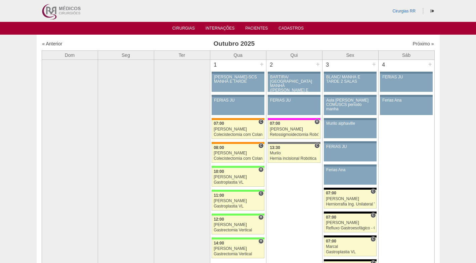 This screenshot has height=263, width=476. Describe the element at coordinates (432, 11) in the screenshot. I see `i: Sair` at that location.